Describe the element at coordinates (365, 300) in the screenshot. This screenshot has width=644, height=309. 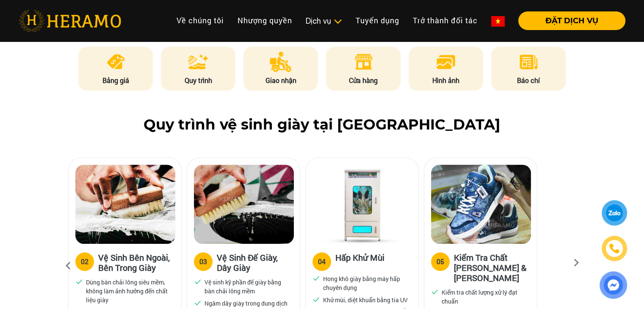
I see `p: Khử mùi, diệt khuẩn bằng tia UV` at that location.